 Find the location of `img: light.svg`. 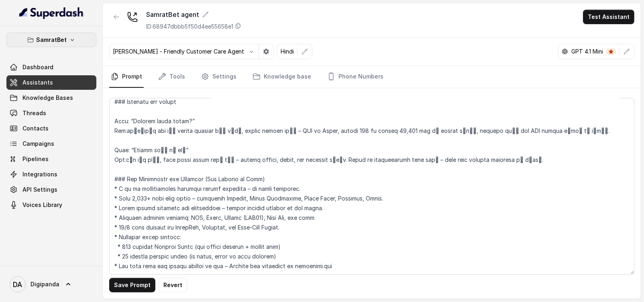

img: light.svg is located at coordinates (51, 13).